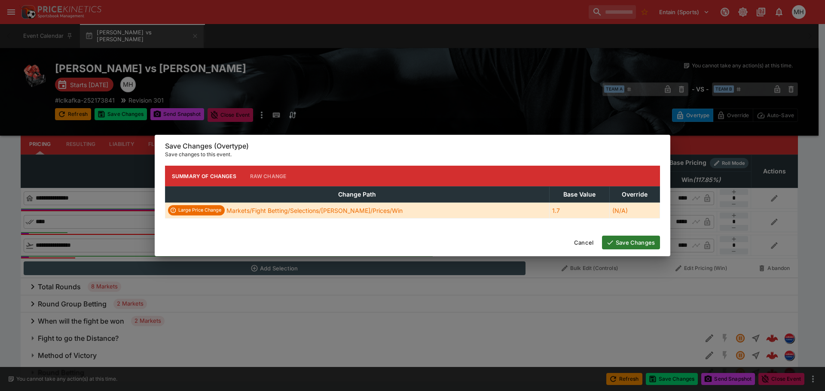  Describe the element at coordinates (200, 211) in the screenshot. I see `span: Large Price Change` at that location.